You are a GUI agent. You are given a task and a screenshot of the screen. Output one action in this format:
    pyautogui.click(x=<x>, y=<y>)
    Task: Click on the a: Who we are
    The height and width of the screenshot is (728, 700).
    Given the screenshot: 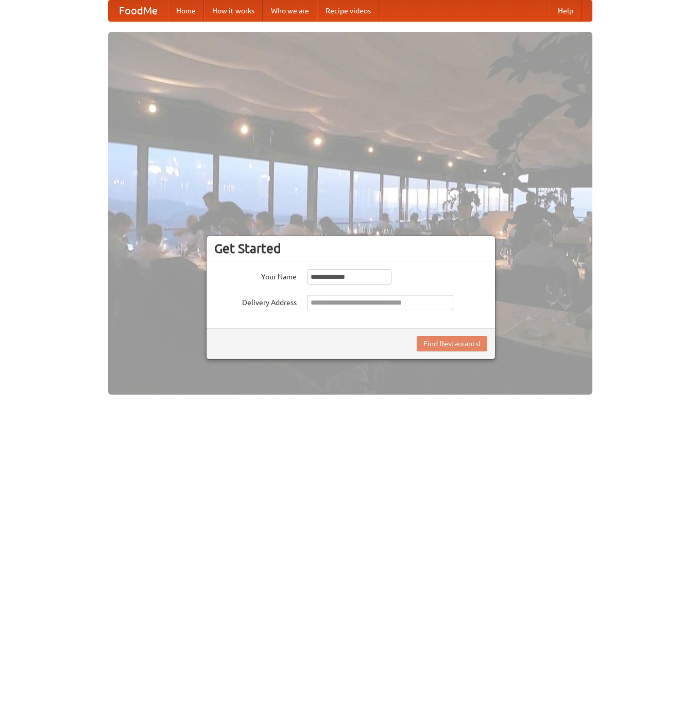 What is the action you would take?
    pyautogui.click(x=290, y=11)
    